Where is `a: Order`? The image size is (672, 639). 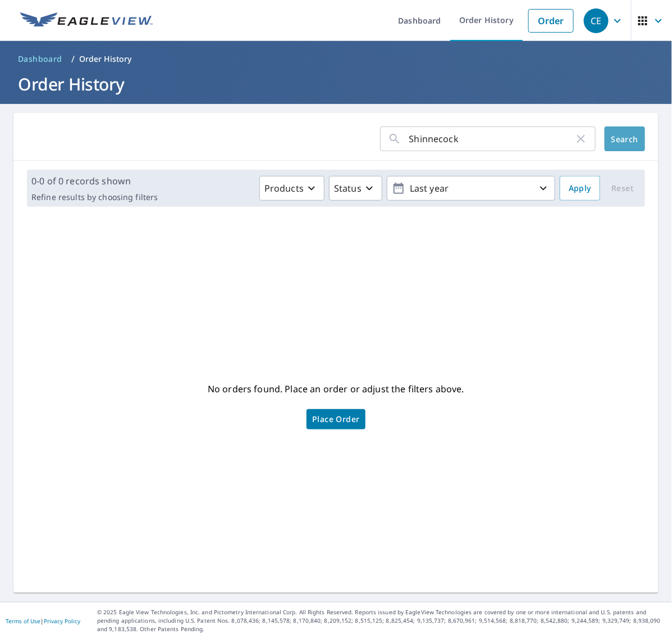
a: Order is located at coordinates (551, 21).